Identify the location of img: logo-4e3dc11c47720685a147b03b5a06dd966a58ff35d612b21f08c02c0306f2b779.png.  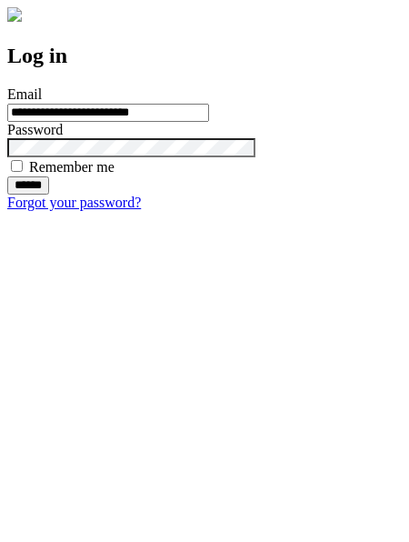
(15, 15).